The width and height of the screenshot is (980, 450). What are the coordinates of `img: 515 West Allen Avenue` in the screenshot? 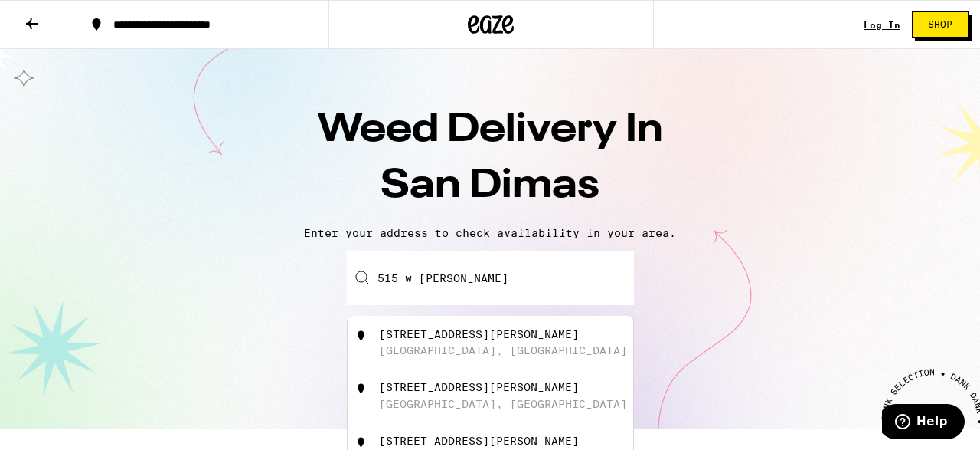 It's located at (361, 335).